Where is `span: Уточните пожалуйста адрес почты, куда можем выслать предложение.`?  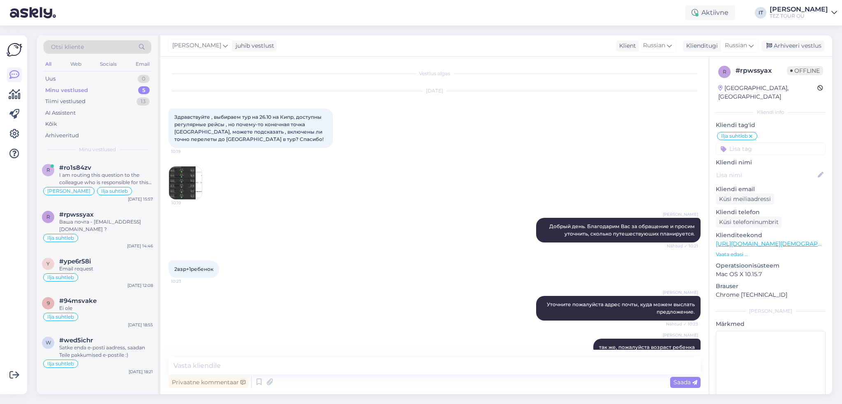 span: Уточните пожалуйста адрес почты, куда можем выслать предложение. is located at coordinates (621, 308).